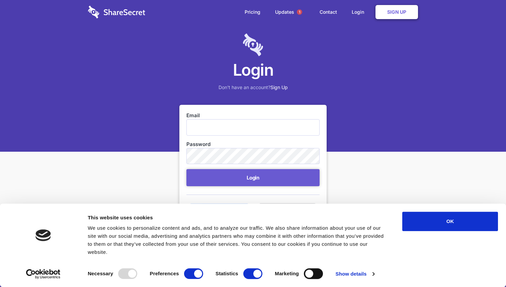 The image size is (506, 287). What do you see at coordinates (43, 235) in the screenshot?
I see `img: logo` at bounding box center [43, 235].